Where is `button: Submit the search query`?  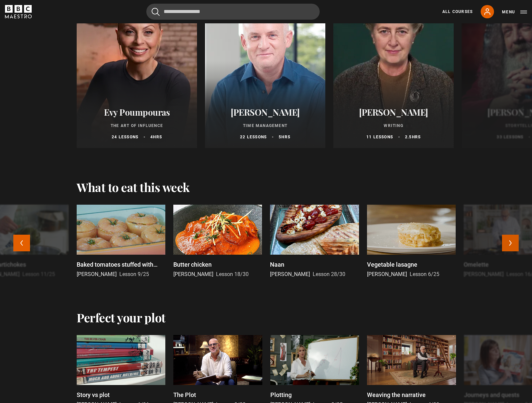
button: Submit the search query is located at coordinates (156, 12).